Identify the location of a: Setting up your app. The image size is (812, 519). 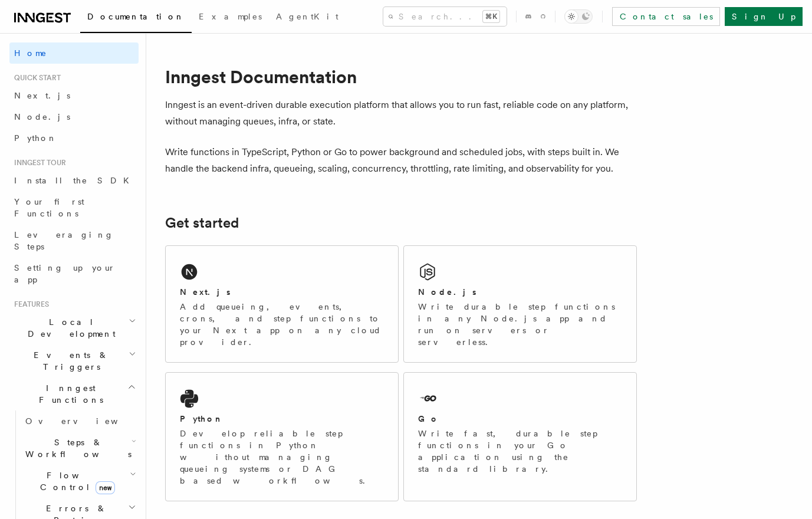
(74, 273).